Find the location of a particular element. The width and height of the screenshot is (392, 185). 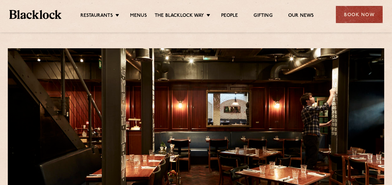

a: Our News is located at coordinates (301, 16).